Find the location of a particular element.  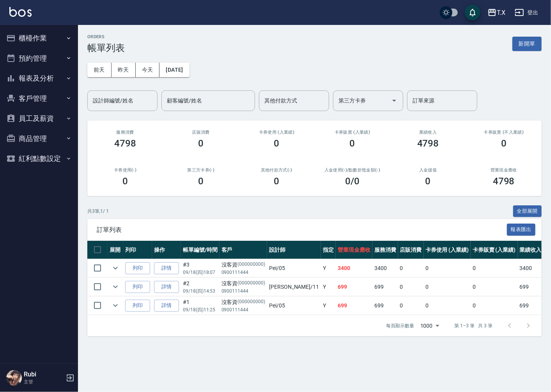

button: 員工及薪資 is located at coordinates (39, 119).